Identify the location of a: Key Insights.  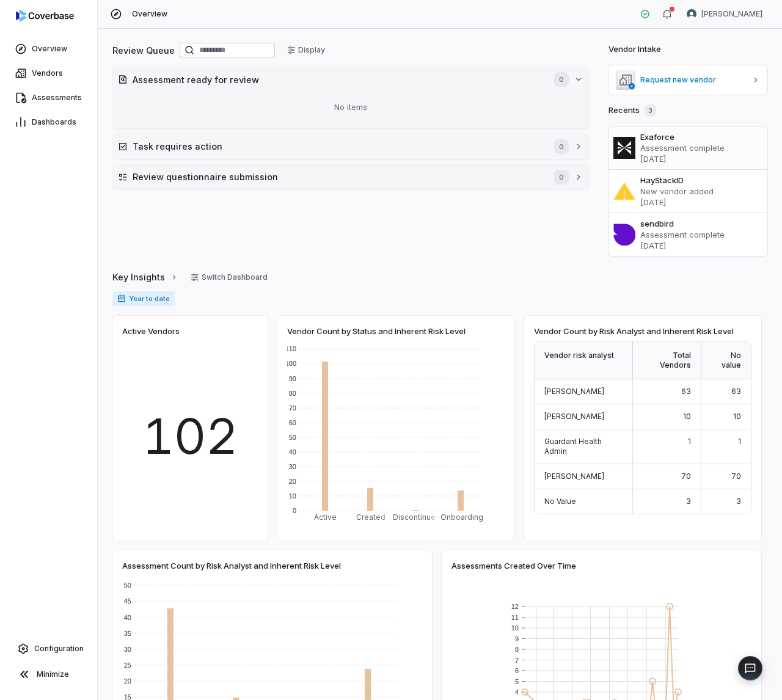
(146, 277).